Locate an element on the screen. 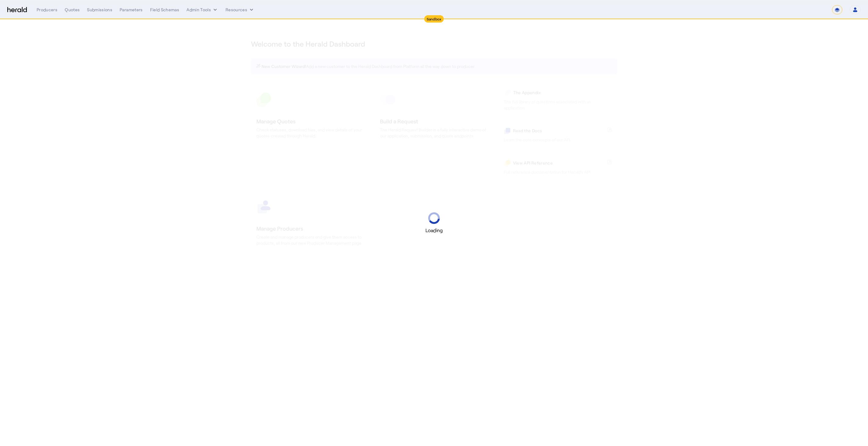 This screenshot has width=868, height=446. div: Quotes is located at coordinates (72, 10).